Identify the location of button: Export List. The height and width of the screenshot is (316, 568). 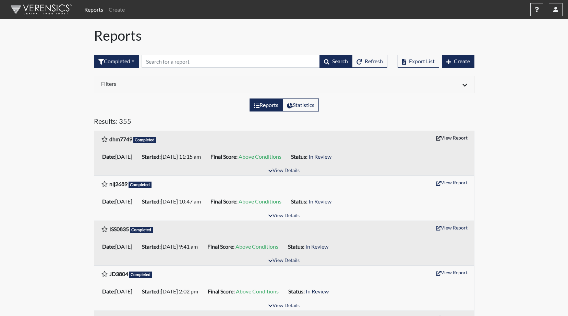
(418, 61).